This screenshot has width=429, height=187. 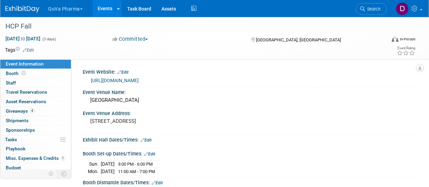 What do you see at coordinates (23, 39) in the screenshot?
I see `span: to` at bounding box center [23, 39].